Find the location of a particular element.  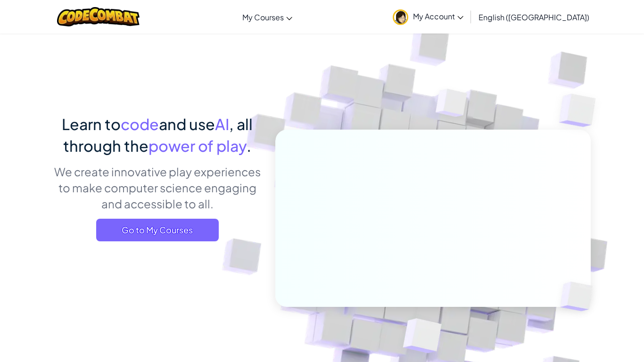

span: My Account is located at coordinates (438, 16).